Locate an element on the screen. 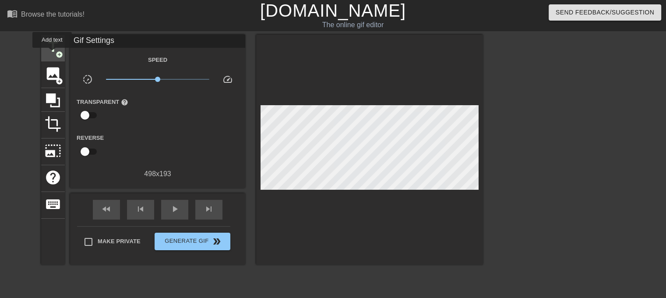 This screenshot has height=298, width=666. label: Speed is located at coordinates (158, 60).